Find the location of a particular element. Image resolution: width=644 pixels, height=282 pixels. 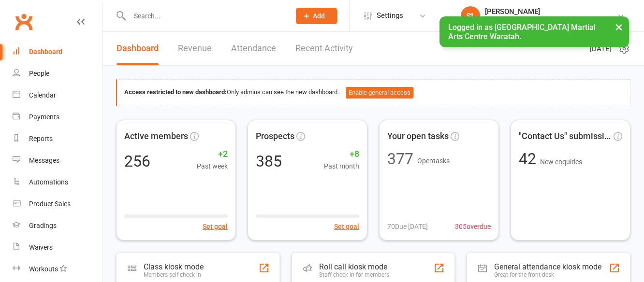

button: Add is located at coordinates (316, 16).